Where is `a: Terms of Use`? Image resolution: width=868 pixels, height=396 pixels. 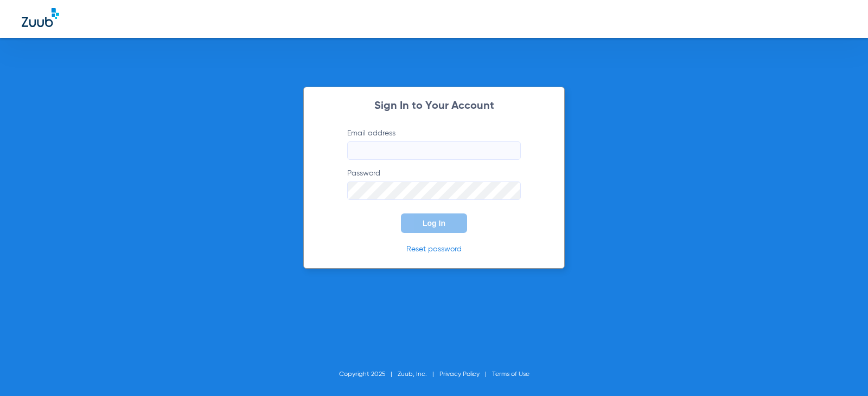 a: Terms of Use is located at coordinates (510, 375).